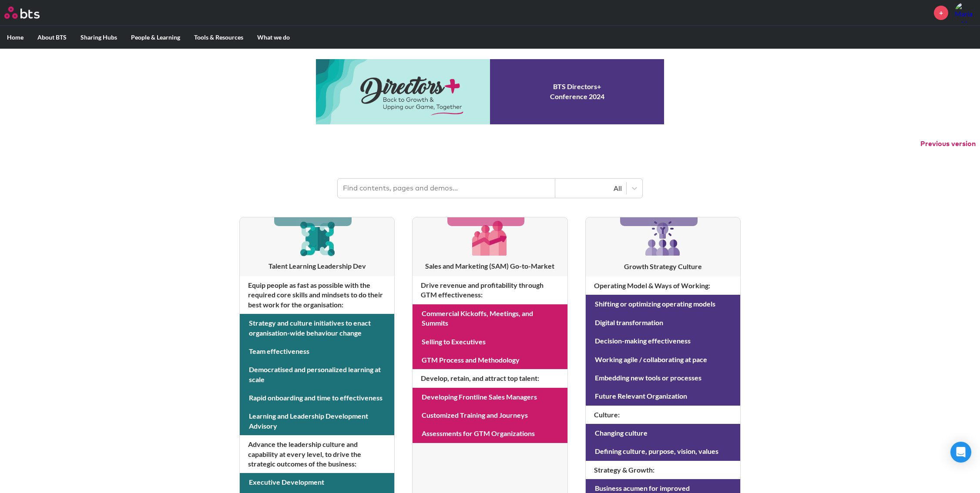  I want to click on a: Go home, so click(30, 13).